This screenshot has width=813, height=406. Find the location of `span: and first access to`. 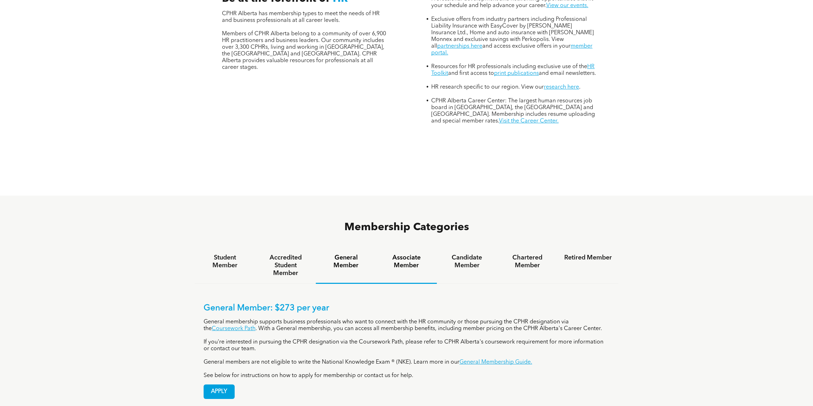

span: and first access to is located at coordinates (471, 73).